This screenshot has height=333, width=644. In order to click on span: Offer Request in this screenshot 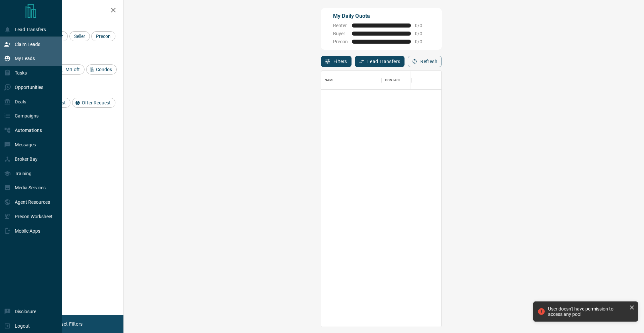, I will do `click(97, 103)`.